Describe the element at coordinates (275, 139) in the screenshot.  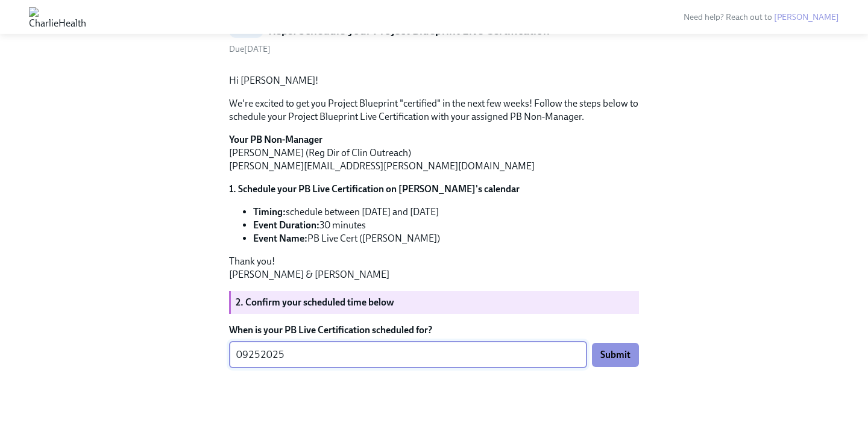
I see `strong: Your PB Non-Manager` at that location.